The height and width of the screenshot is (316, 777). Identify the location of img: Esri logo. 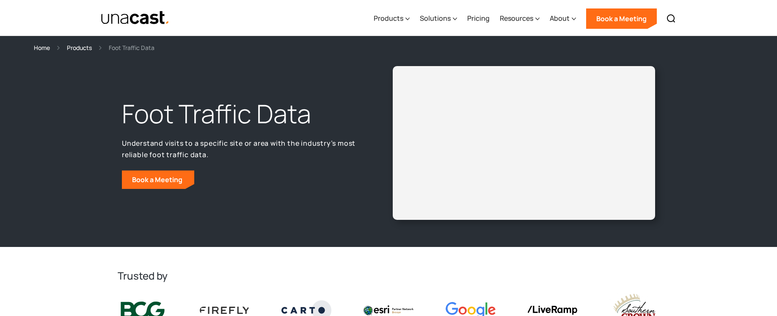
(389, 310).